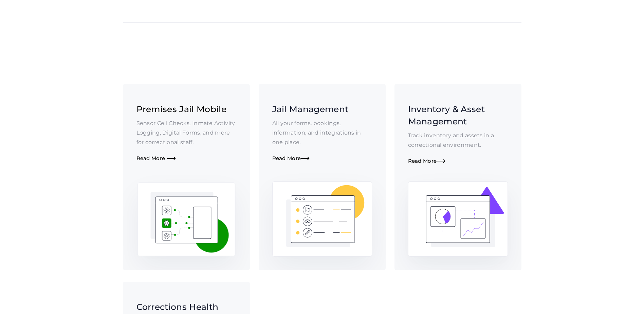 The width and height of the screenshot is (644, 314). Describe the element at coordinates (187, 307) in the screenshot. I see `h3: Corrections Health` at that location.